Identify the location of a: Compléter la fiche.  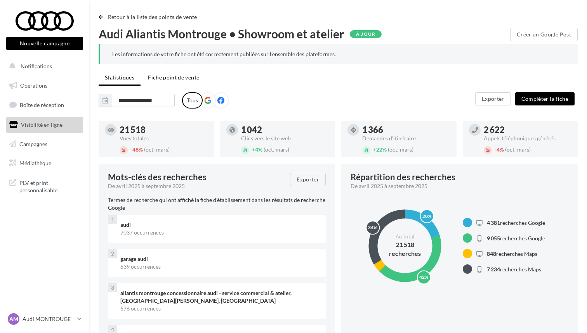
(545, 98).